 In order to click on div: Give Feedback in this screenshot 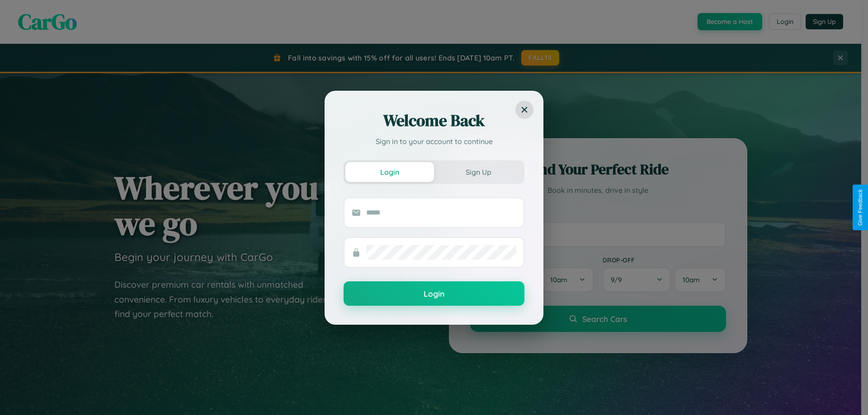, I will do `click(861, 207)`.